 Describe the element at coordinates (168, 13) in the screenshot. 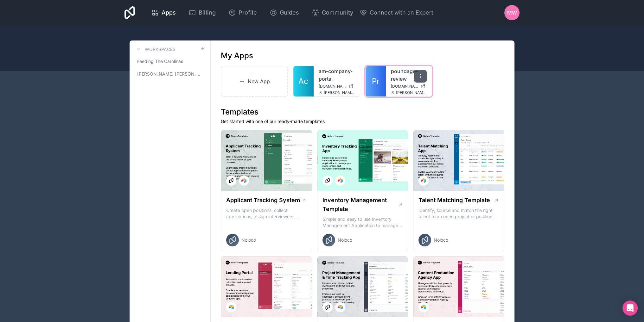

I see `span: Apps` at that location.